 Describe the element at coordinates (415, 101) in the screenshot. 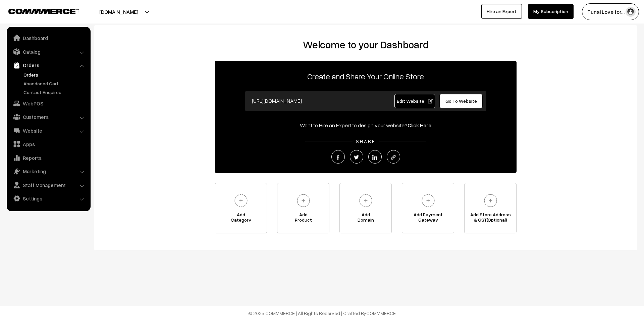

I see `a: Edit Website` at that location.